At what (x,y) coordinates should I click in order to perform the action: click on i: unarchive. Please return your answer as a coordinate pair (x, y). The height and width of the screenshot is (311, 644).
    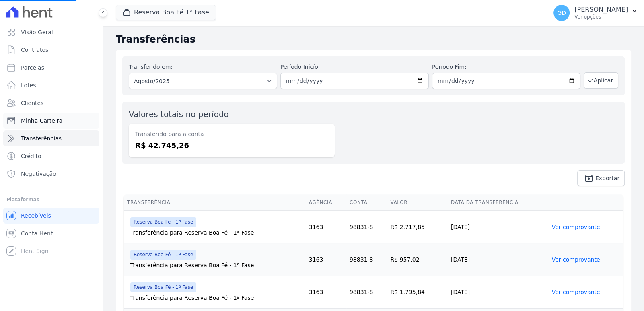
    Looking at the image, I should click on (589, 178).